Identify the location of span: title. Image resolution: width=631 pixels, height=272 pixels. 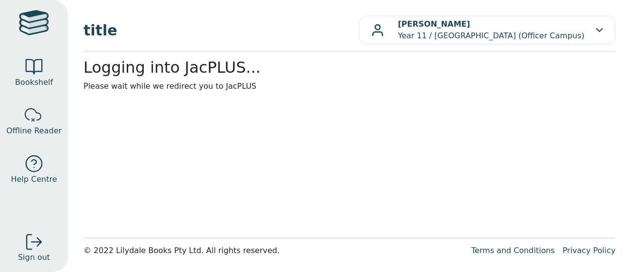
(221, 30).